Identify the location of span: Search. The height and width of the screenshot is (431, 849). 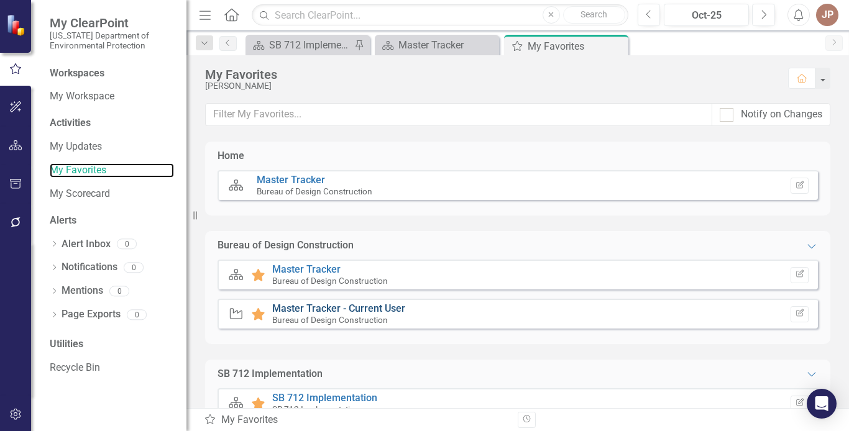
(593, 14).